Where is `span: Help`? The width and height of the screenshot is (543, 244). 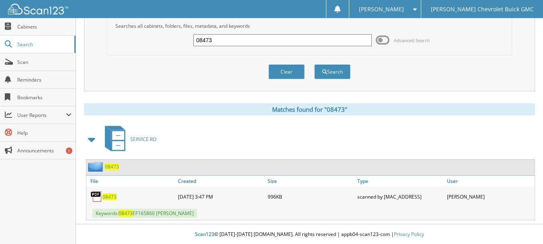 span: Help is located at coordinates (44, 133).